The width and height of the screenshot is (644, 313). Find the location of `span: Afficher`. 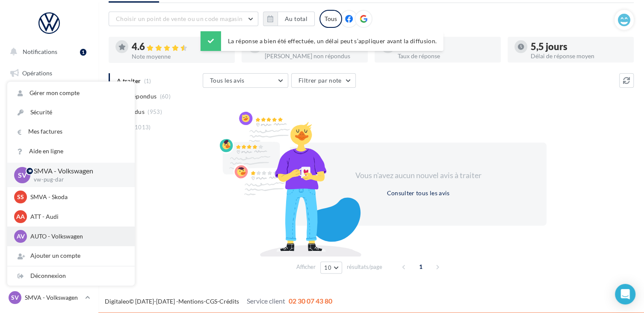

span: Afficher is located at coordinates (306, 267).